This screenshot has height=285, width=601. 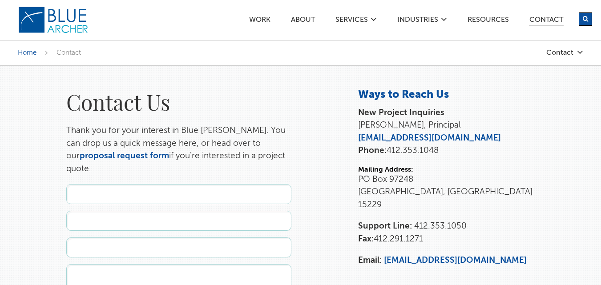 What do you see at coordinates (418, 21) in the screenshot?
I see `a: Industries` at bounding box center [418, 21].